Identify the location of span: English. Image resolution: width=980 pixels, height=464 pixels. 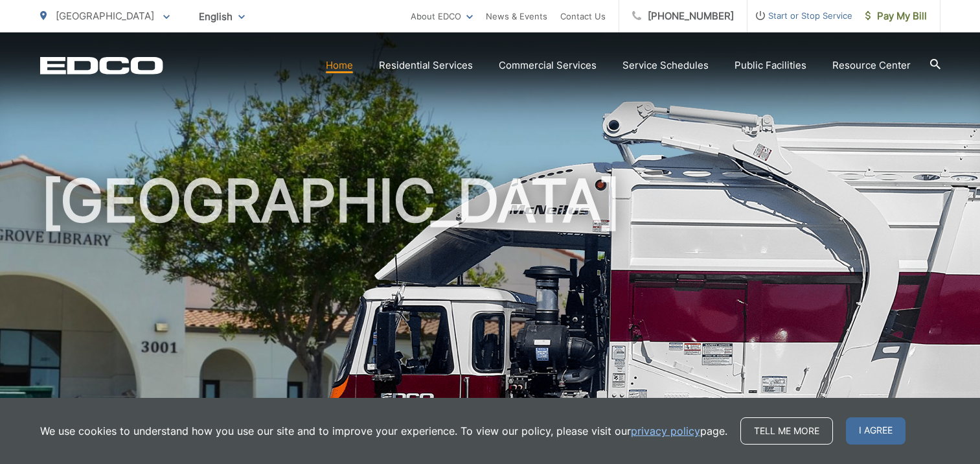
(222, 16).